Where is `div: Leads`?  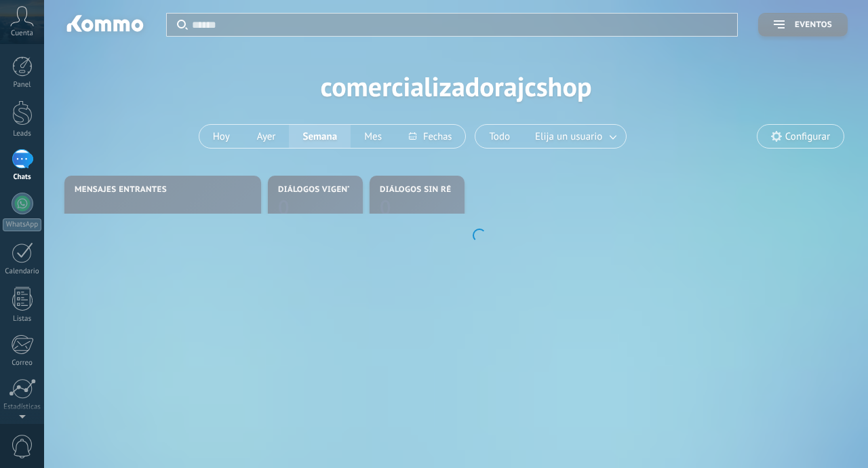
div: Leads is located at coordinates (23, 133).